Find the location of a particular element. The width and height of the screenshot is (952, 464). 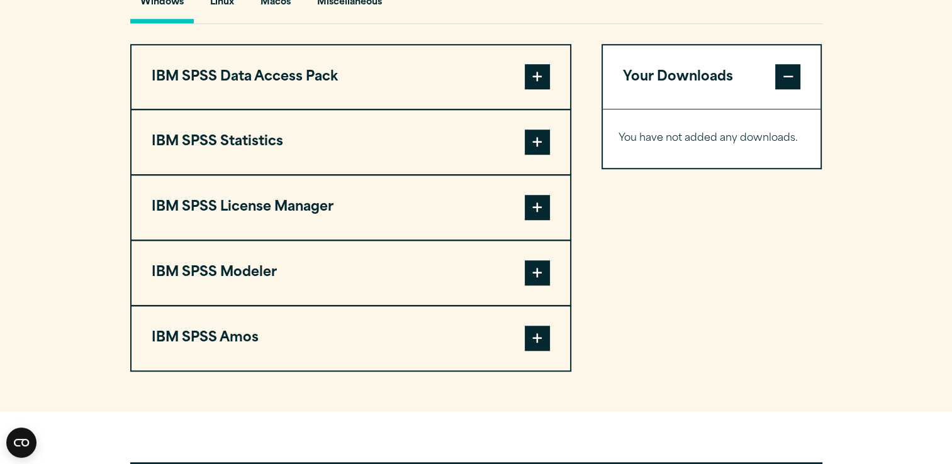

p: You have not added any downloads. is located at coordinates (712, 138).